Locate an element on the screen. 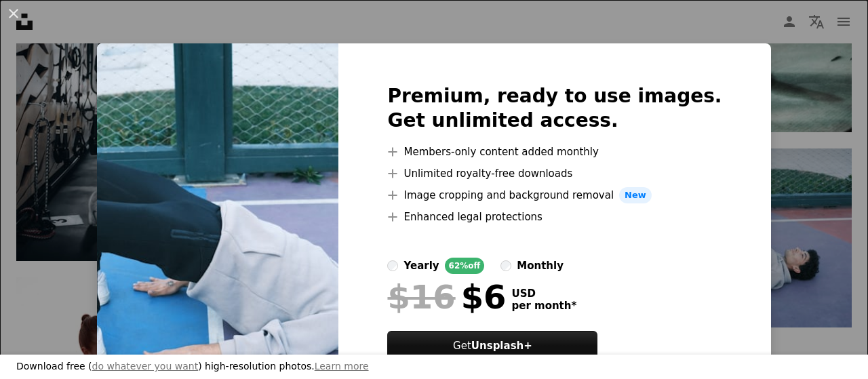  li: Enhanced legal protections is located at coordinates (554, 217).